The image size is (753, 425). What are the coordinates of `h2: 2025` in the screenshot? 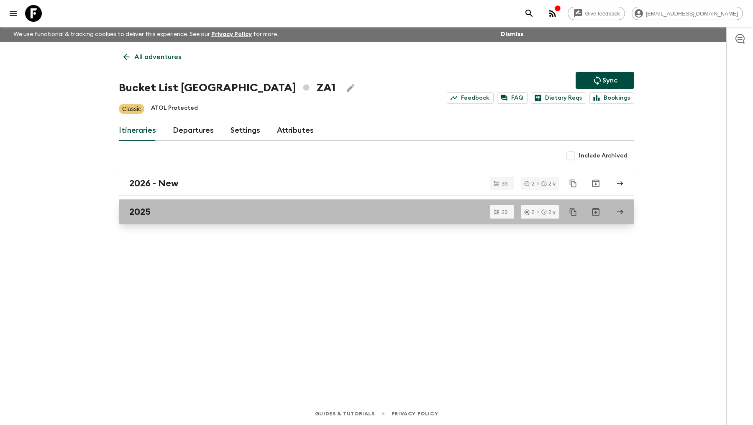 It's located at (140, 212).